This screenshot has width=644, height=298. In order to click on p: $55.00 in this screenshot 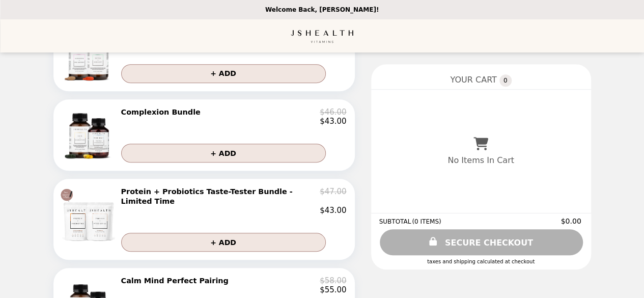, I will do `click(333, 290)`.